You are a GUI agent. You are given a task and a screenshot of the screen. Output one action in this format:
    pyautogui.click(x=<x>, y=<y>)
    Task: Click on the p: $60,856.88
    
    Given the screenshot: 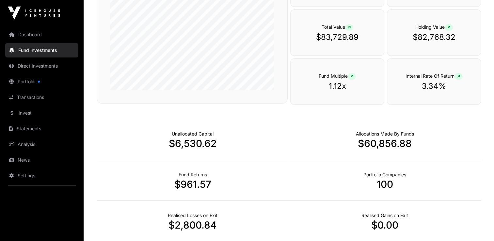 What is the action you would take?
    pyautogui.click(x=385, y=143)
    